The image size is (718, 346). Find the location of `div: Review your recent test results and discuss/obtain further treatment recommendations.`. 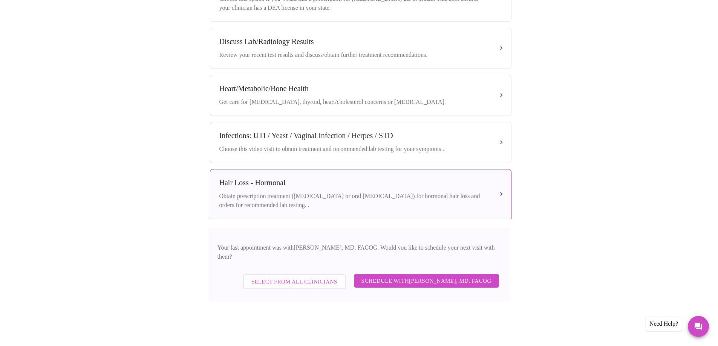

div: Review your recent test results and discuss/obtain further treatment recommendations. is located at coordinates (353, 55).